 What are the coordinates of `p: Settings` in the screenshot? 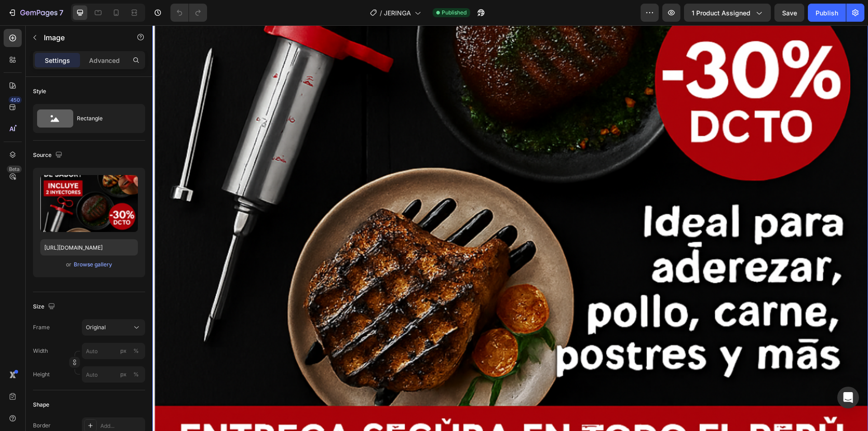 It's located at (58, 60).